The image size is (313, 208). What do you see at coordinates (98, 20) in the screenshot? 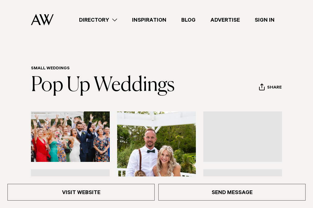
I see `a: Directory` at bounding box center [98, 20].